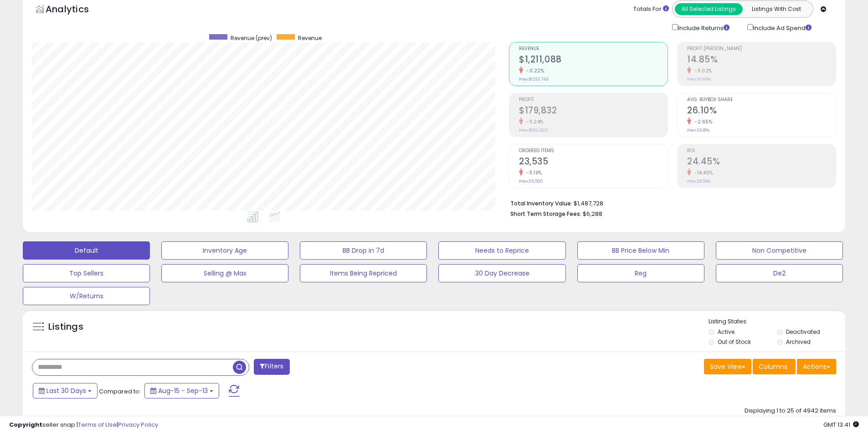 The height and width of the screenshot is (434, 868). I want to click on span: Aug-15 - Sep-13, so click(183, 391).